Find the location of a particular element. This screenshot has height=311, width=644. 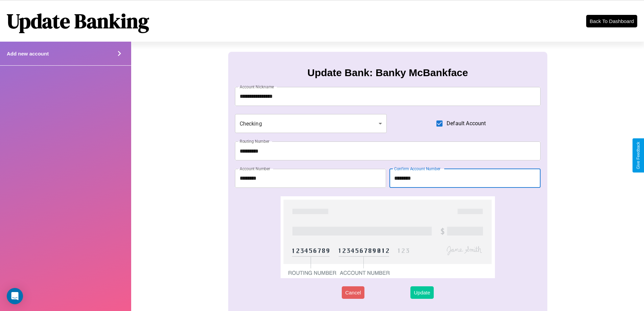

div: Open Intercom Messenger is located at coordinates (15, 296).